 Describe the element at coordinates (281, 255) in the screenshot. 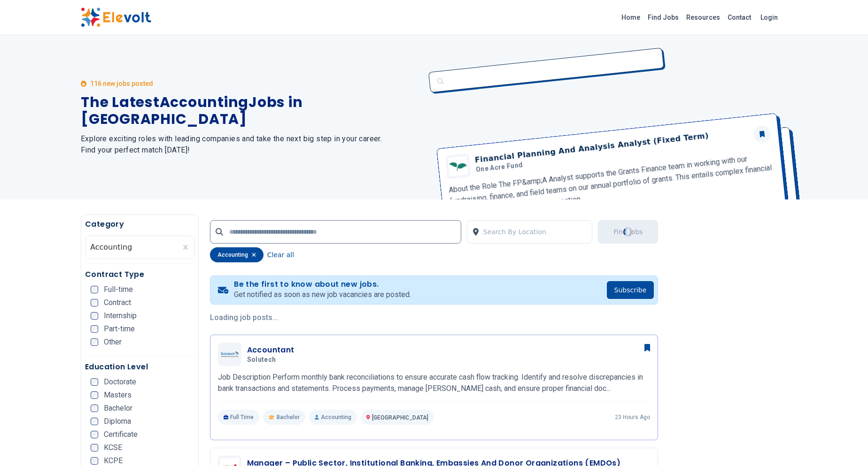

I see `button: Clear all` at that location.